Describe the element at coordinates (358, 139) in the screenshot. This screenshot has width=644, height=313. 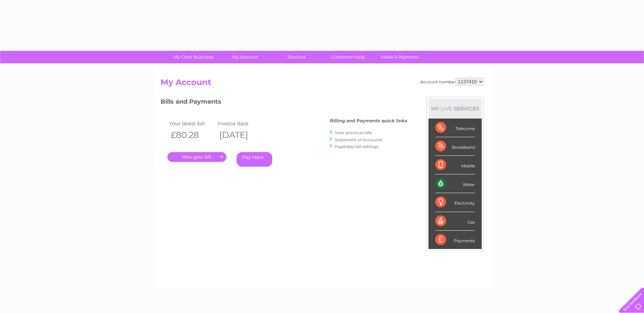
I see `a: Statement of Accounts` at that location.